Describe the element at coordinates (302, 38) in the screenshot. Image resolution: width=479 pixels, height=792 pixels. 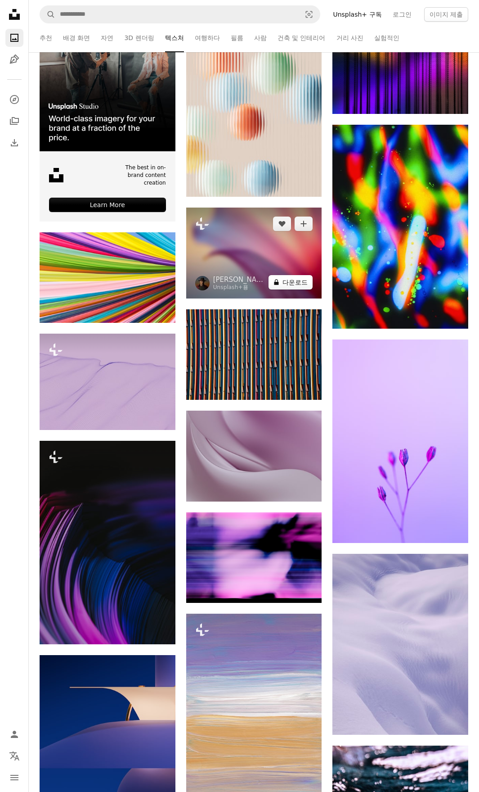
I see `a: 건축 및 인테리어` at that location.